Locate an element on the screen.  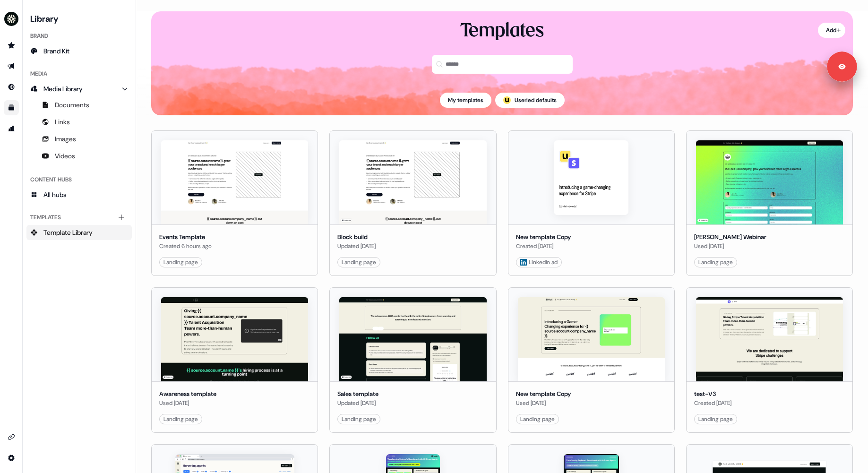
a: Go to templates is located at coordinates (11, 108).